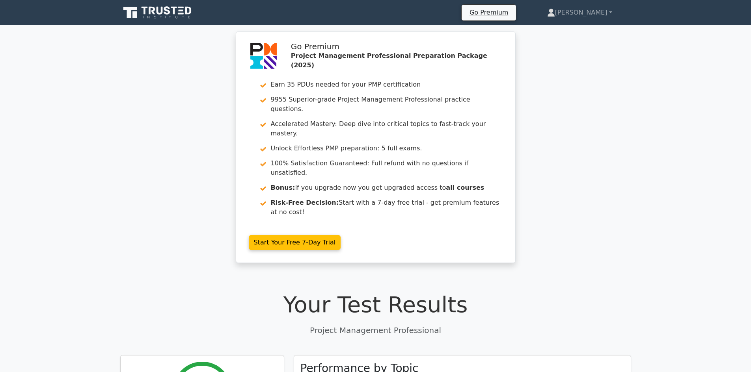 Image resolution: width=751 pixels, height=372 pixels. I want to click on a: Start Your Free 7-Day Trial, so click(295, 243).